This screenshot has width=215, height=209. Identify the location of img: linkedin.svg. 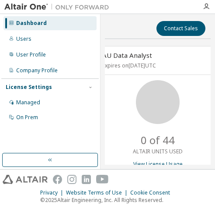
(86, 179).